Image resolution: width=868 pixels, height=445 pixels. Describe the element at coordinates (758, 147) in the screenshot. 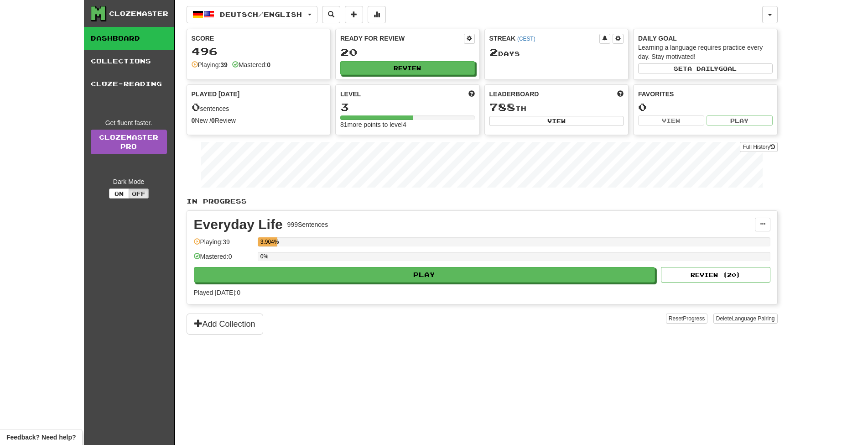

I see `button: Full History` at that location.